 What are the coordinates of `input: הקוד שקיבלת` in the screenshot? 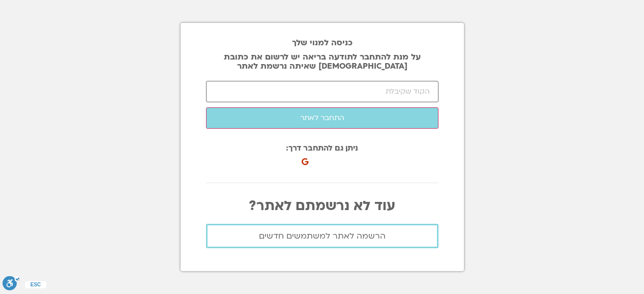 It's located at (322, 92).